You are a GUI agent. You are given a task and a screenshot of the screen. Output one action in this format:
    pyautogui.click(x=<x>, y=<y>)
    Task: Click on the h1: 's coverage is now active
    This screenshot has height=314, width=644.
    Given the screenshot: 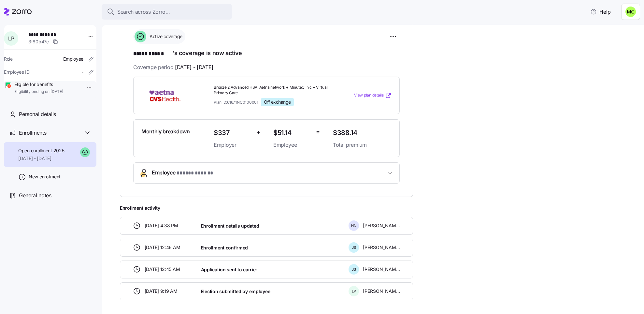 What is the action you would take?
    pyautogui.click(x=266, y=54)
    